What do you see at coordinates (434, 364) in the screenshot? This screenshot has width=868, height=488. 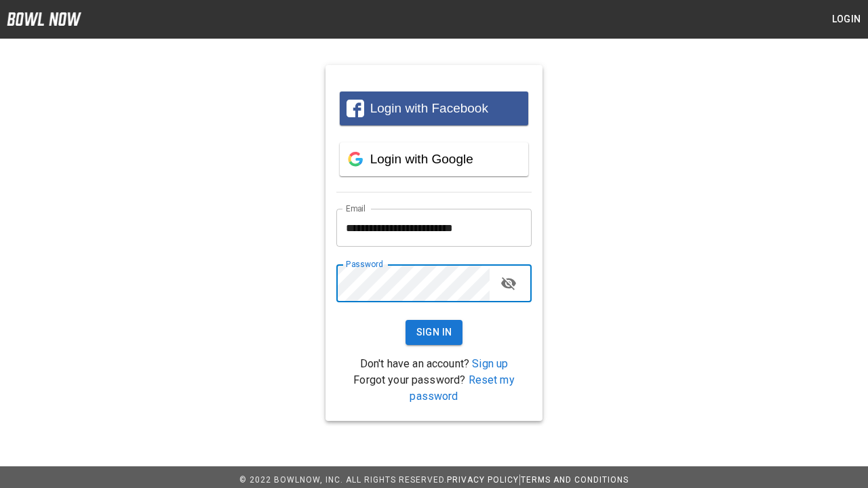 I see `p: Don't have an account?` at bounding box center [434, 364].